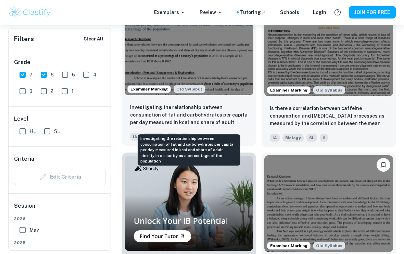 Image resolution: width=404 pixels, height=254 pixels. What do you see at coordinates (60, 177) in the screenshot?
I see `div: Criteria filters are unavailable when searching by topic` at bounding box center [60, 177].